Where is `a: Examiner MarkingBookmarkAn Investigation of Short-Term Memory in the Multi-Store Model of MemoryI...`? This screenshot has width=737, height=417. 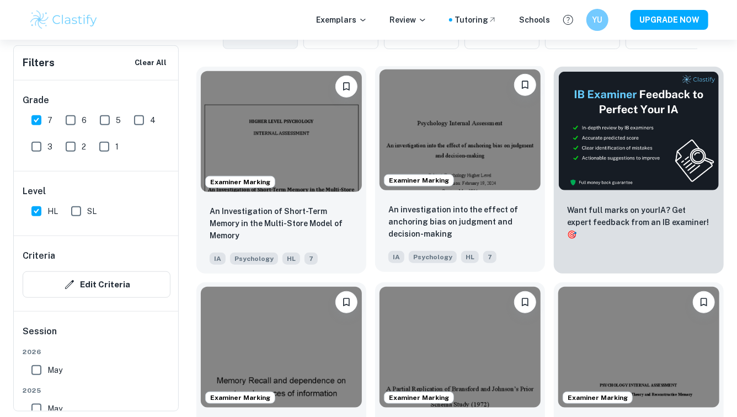 a: Examiner MarkingBookmarkAn Investigation of Short-Term Memory in the Multi-Store Model of MemoryI... is located at coordinates (282, 170).